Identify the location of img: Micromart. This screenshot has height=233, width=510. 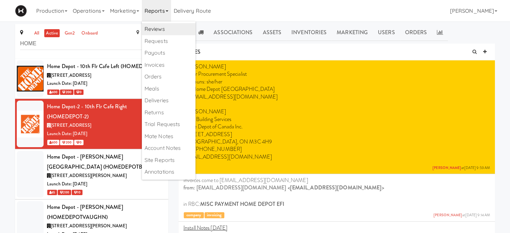
(21, 11).